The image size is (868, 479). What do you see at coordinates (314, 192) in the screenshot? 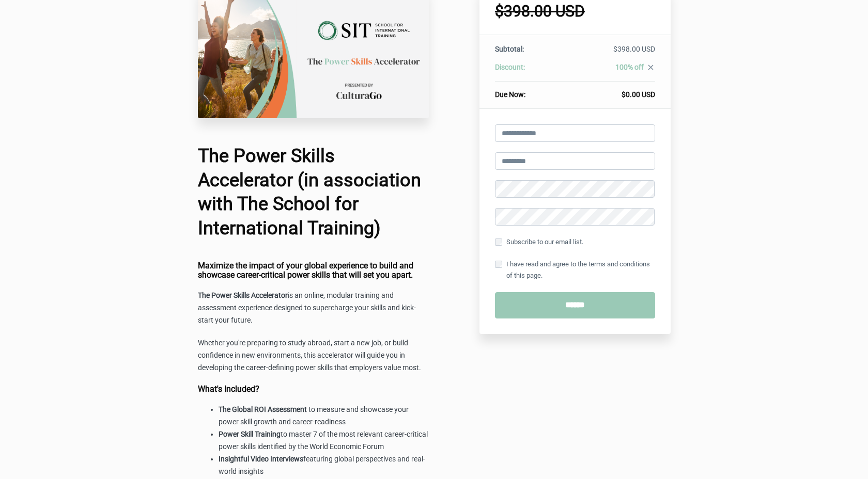
I see `h1: The Power Skills Accelerator (in association with The School for International Training)` at bounding box center [314, 192].